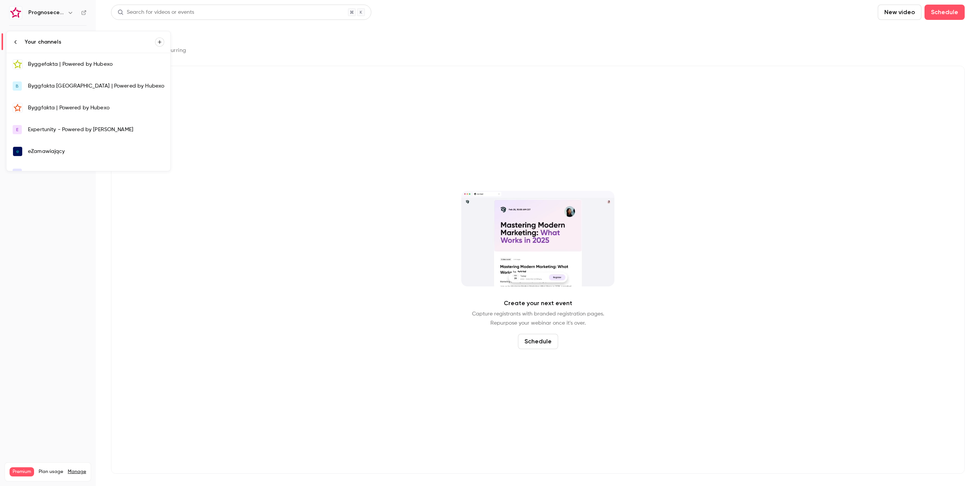 This screenshot has height=486, width=980. What do you see at coordinates (96, 152) in the screenshot?
I see `div: eZamawiający` at bounding box center [96, 152].